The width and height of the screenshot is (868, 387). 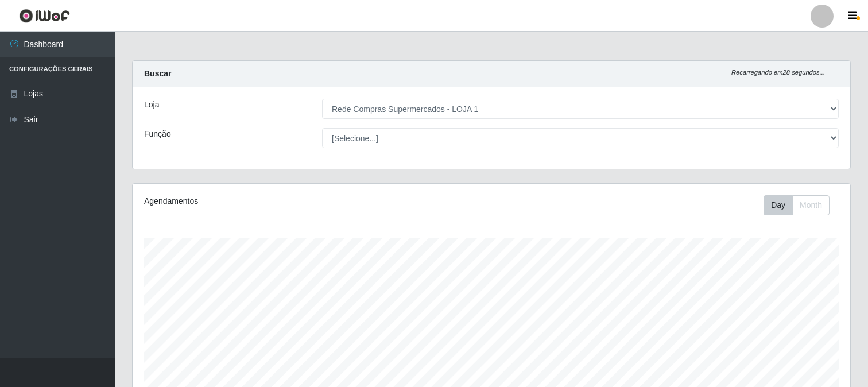 I want to click on div: Toolbar with button groups, so click(x=801, y=205).